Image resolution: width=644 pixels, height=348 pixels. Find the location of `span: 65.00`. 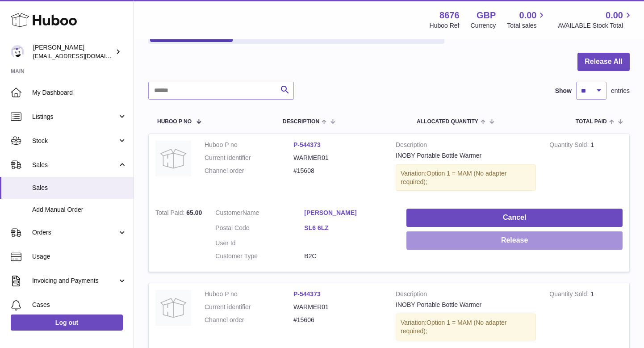

span: 65.00 is located at coordinates (194, 213).